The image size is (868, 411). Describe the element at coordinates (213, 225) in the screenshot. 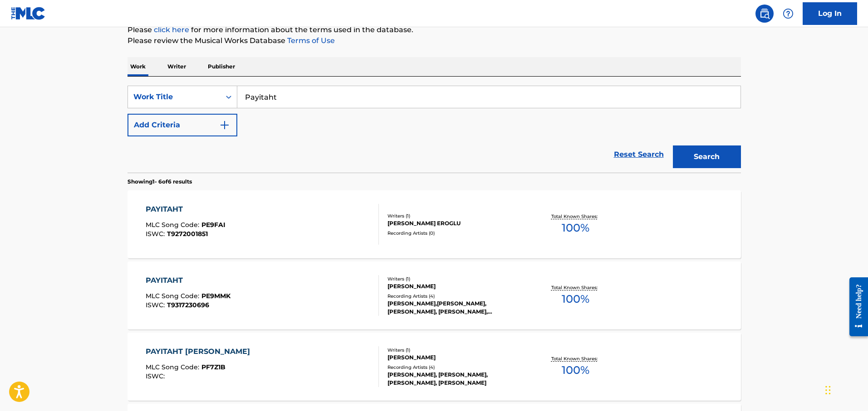

I see `span: PE9FAI` at that location.